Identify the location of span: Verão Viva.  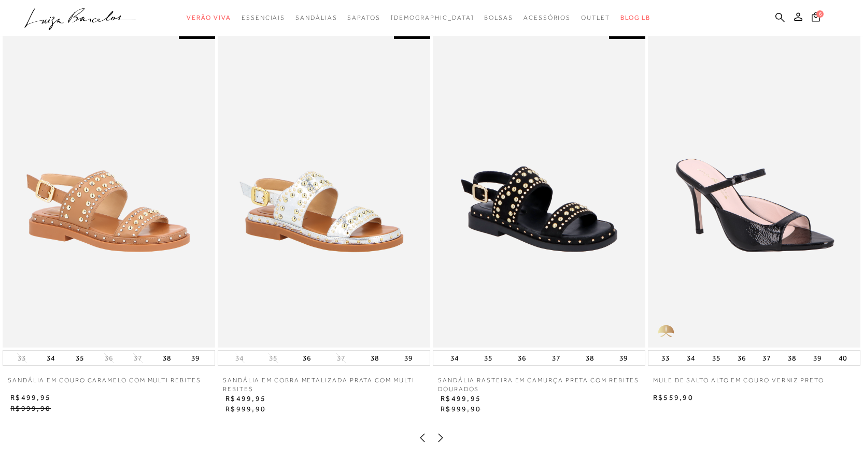
(209, 18).